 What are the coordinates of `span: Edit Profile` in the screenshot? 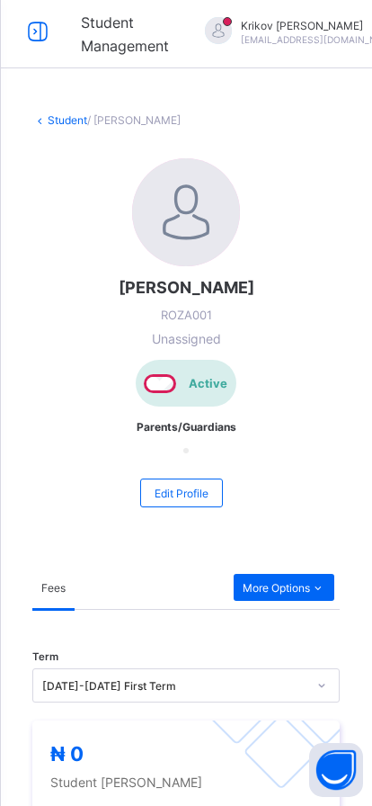 It's located at (182, 493).